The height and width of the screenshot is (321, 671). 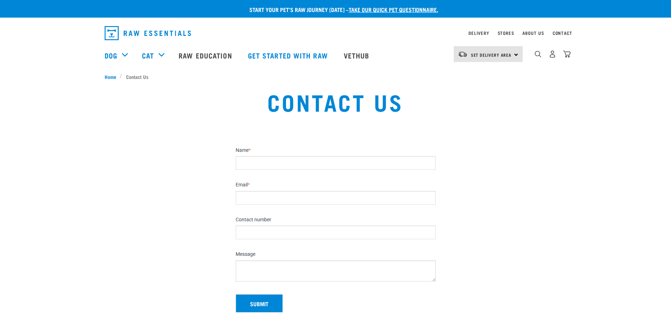 What do you see at coordinates (110, 76) in the screenshot?
I see `span: Home` at bounding box center [110, 76].